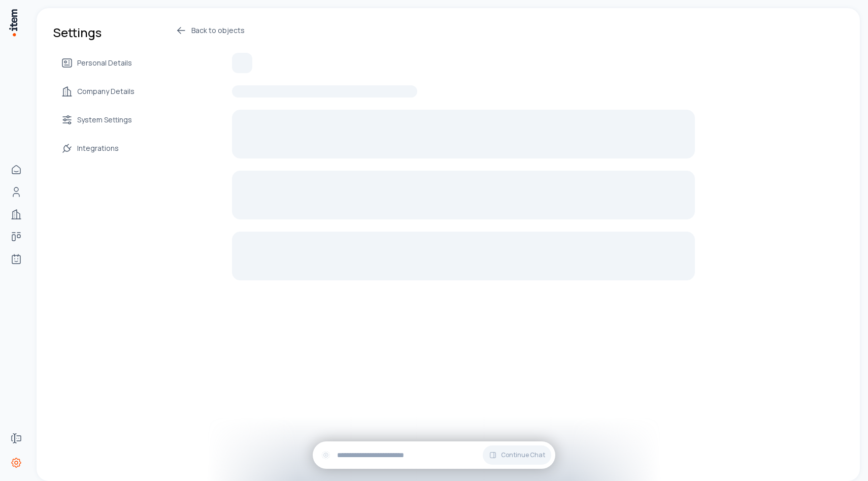 This screenshot has width=868, height=481. I want to click on div: Continue Chat, so click(434, 455).